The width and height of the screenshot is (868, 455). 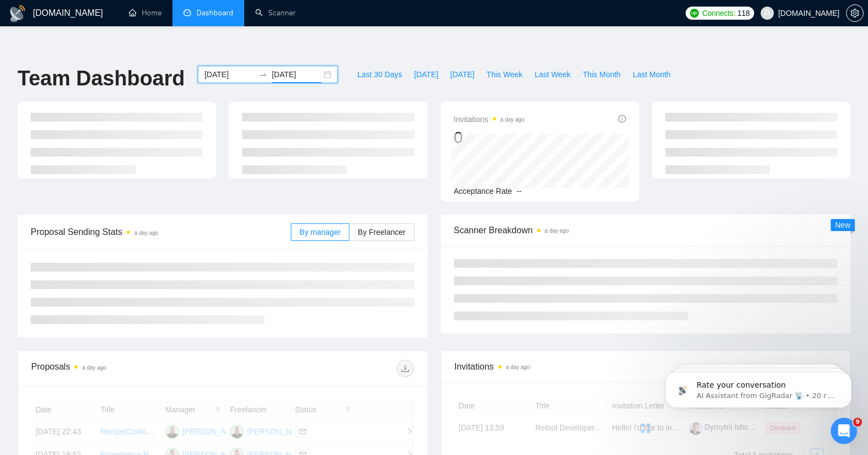 What do you see at coordinates (855, 13) in the screenshot?
I see `button: setting` at bounding box center [855, 13].